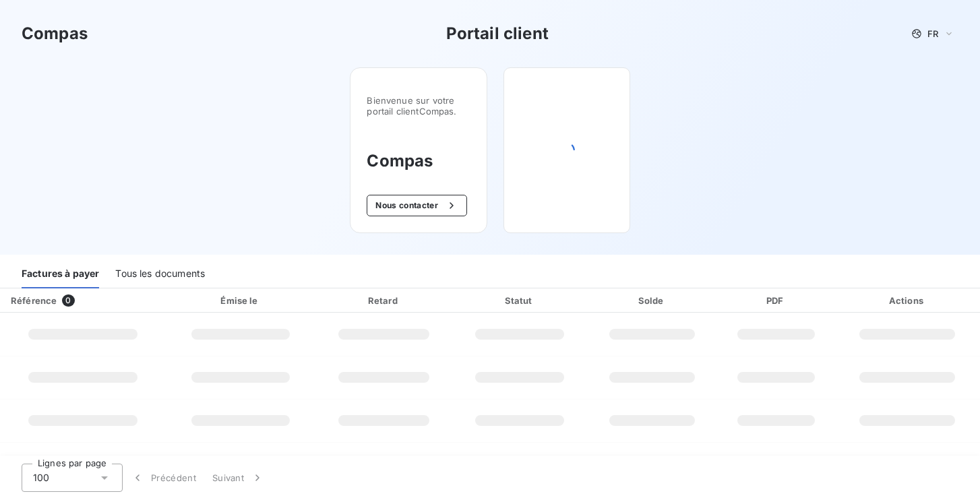 The image size is (980, 500). I want to click on div: Émise le, so click(240, 301).